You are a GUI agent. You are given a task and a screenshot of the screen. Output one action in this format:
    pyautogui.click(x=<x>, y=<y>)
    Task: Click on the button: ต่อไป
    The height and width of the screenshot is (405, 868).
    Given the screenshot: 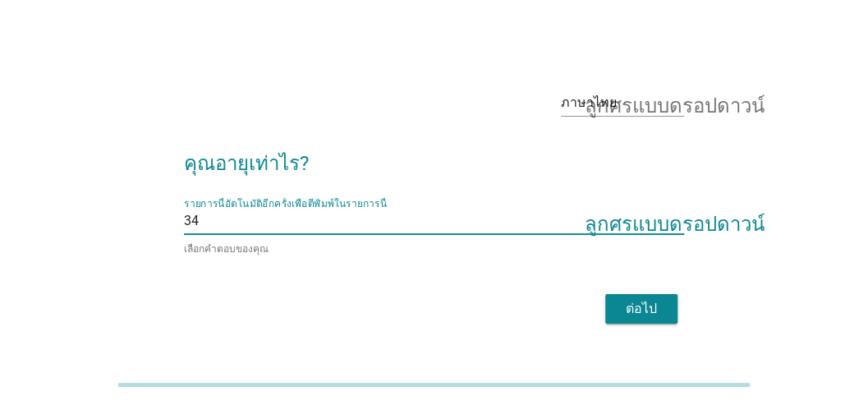 What is the action you would take?
    pyautogui.click(x=642, y=309)
    